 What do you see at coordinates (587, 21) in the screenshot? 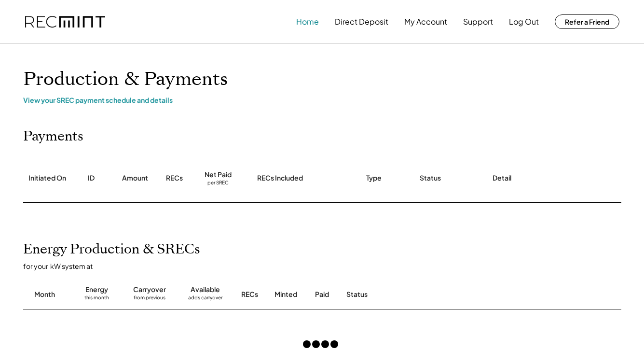
I see `button: Refer a Friend` at bounding box center [587, 21].